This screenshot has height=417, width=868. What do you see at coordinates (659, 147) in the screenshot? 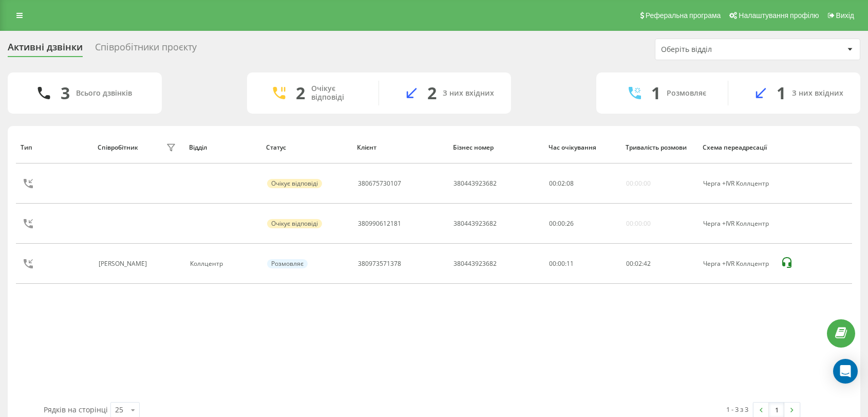
I see `div: Тривалість розмови` at bounding box center [659, 147].